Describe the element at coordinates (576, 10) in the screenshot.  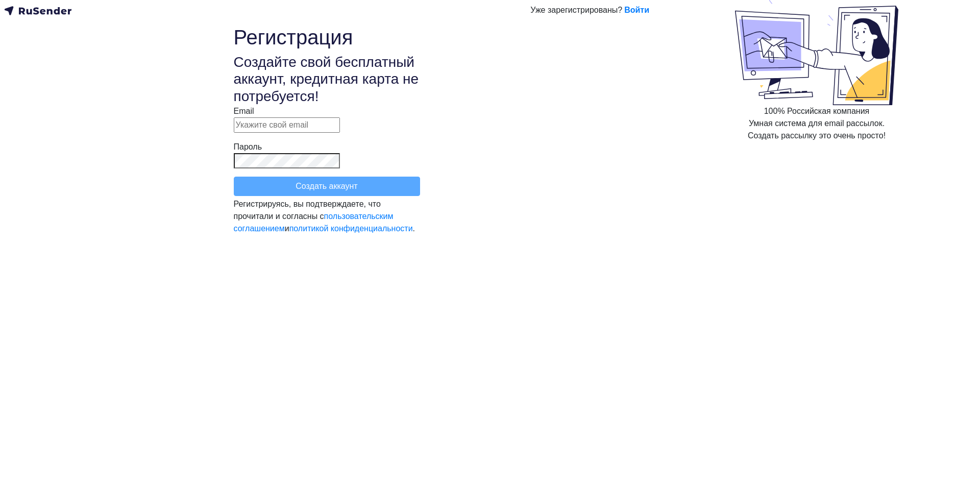
I see `div: Уже зарегистрированы?` at that location.